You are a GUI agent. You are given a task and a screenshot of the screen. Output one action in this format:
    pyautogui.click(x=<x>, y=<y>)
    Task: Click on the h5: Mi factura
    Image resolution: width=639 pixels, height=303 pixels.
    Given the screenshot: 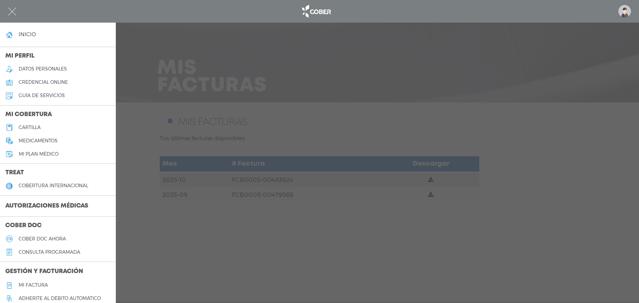 What is the action you would take?
    pyautogui.click(x=33, y=285)
    